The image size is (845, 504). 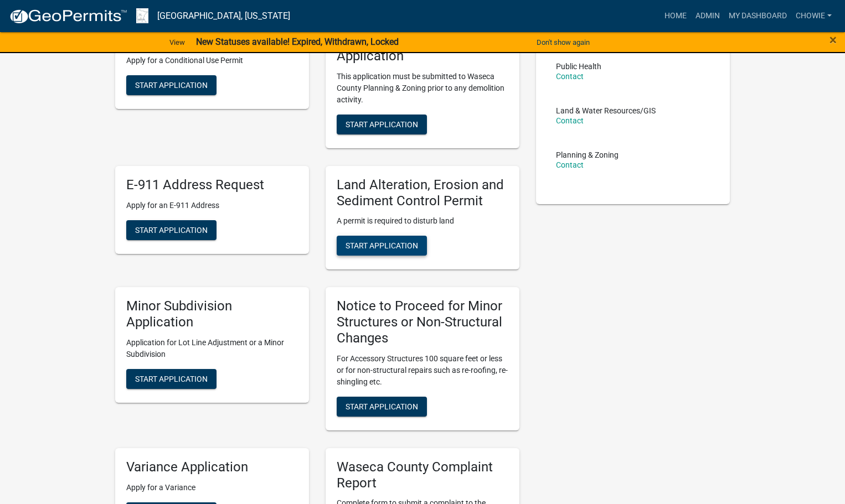 What do you see at coordinates (422, 193) in the screenshot?
I see `h5: Land Alteration, Erosion and Sediment Control Permit` at bounding box center [422, 193].